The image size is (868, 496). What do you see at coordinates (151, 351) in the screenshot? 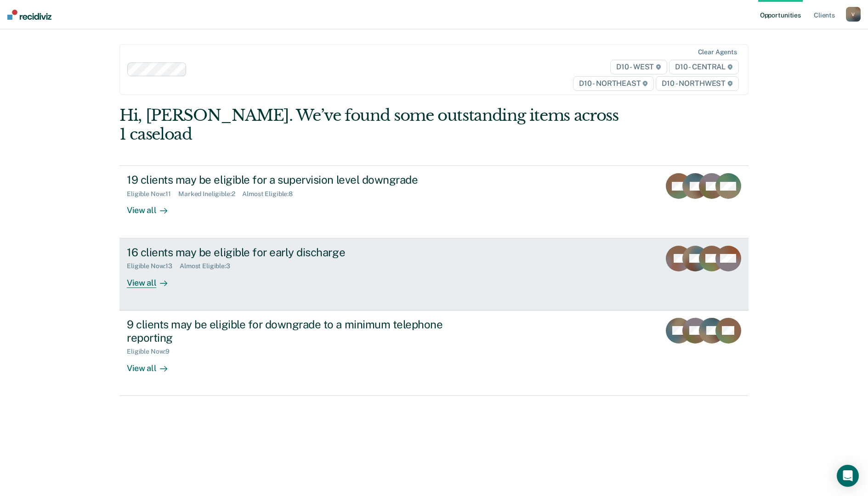
I see `div: Eligible Now : 9` at bounding box center [151, 351].